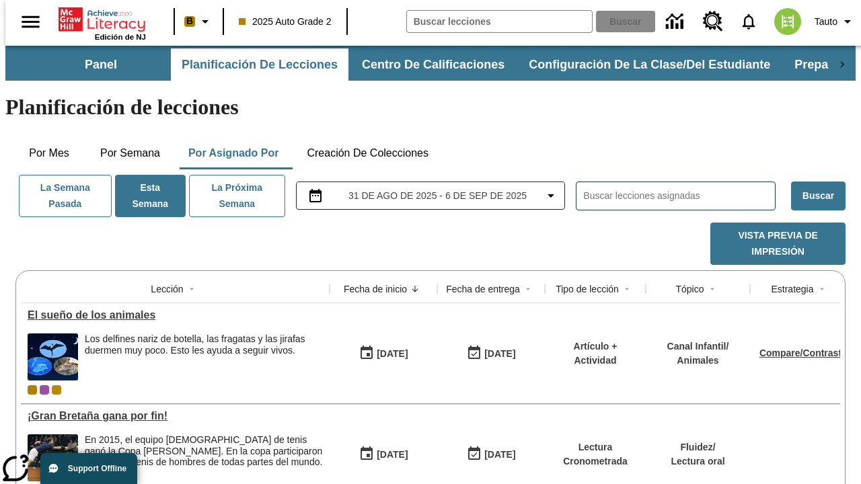 This screenshot has height=484, width=861. I want to click on a: Compare/Contrast, so click(801, 353).